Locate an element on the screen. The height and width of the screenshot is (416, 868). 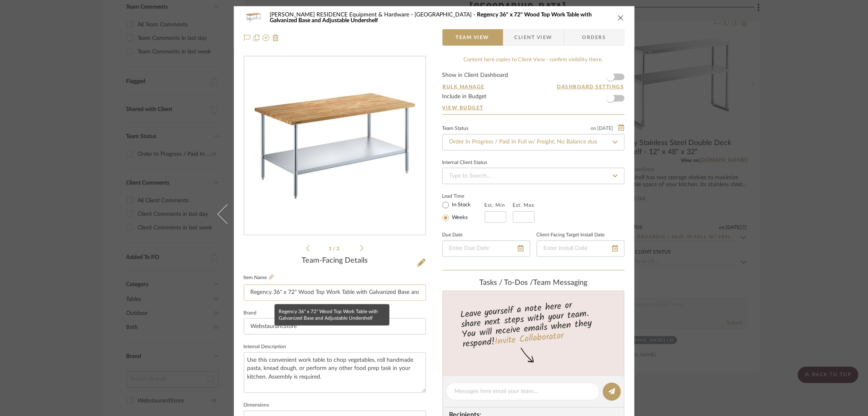
span: Team View is located at coordinates (473, 38).